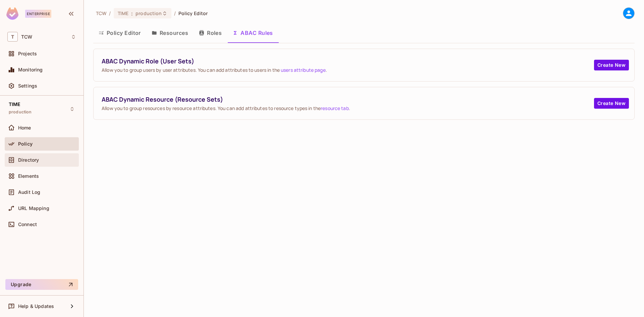  I want to click on button: Policy Editor, so click(120, 33).